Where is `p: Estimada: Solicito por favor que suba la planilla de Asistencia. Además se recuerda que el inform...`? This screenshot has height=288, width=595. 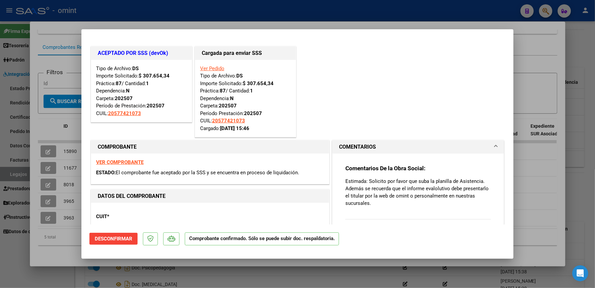 p: Estimada: Solicito por favor que suba la planilla de Asistencia. Además se recuerda que el inform... is located at coordinates (418, 192).